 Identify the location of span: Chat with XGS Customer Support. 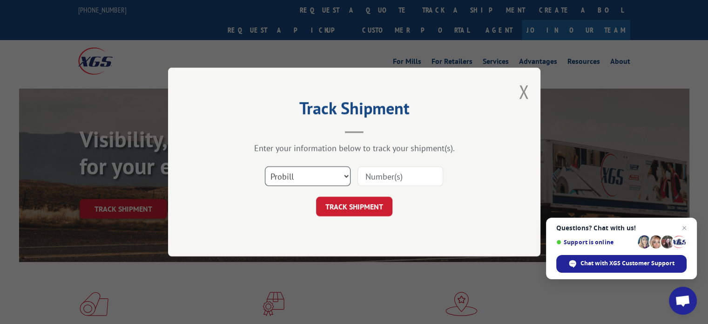
(628, 263).